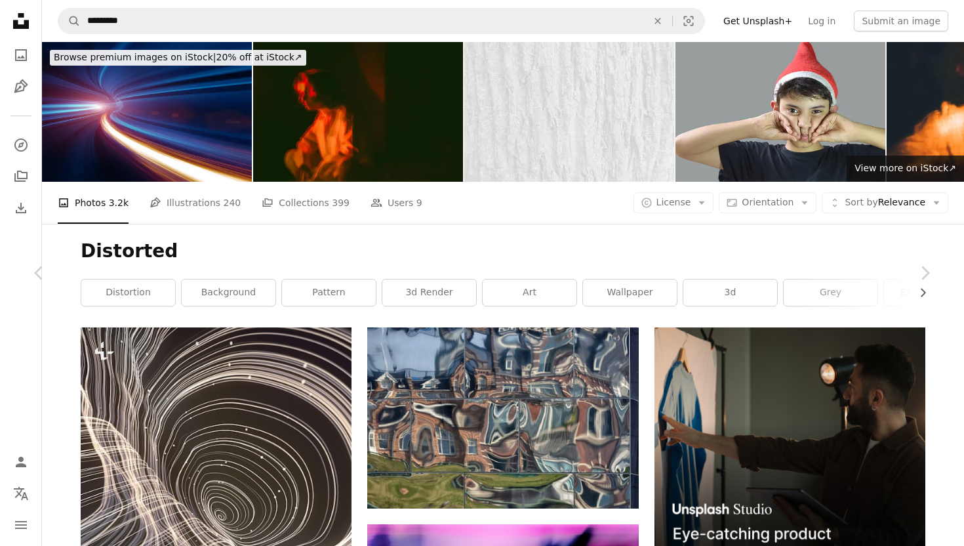 The width and height of the screenshot is (964, 546). What do you see at coordinates (901, 21) in the screenshot?
I see `button: Submit an image` at bounding box center [901, 21].